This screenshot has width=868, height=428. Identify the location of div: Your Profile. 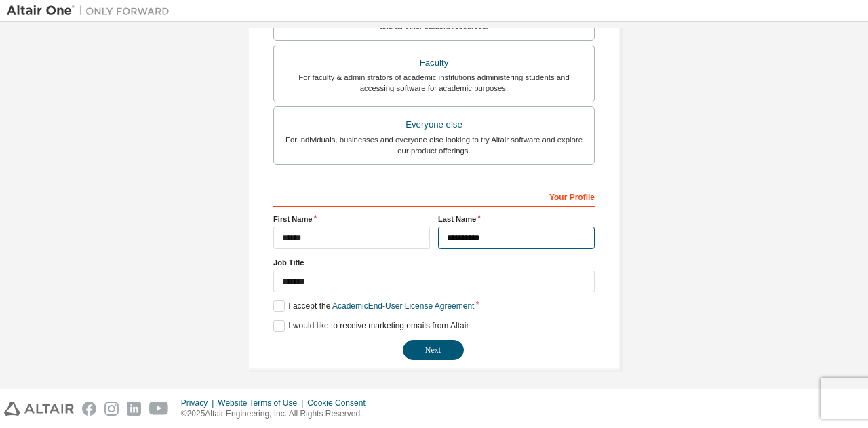
(434, 196).